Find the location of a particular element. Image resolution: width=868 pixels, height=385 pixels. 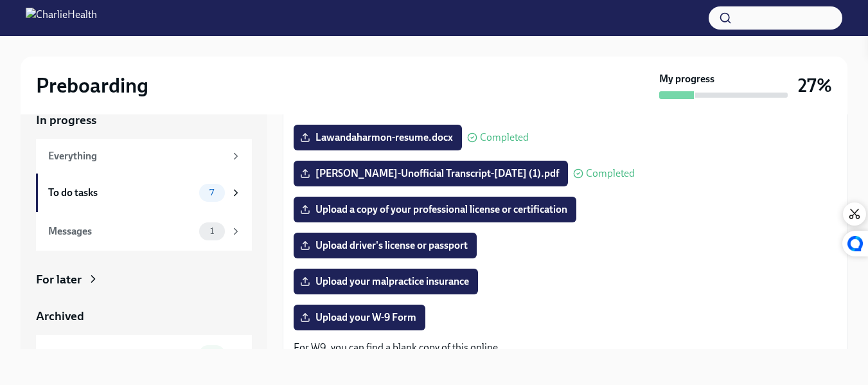

span: Upload your W-9 Form is located at coordinates (359, 318).